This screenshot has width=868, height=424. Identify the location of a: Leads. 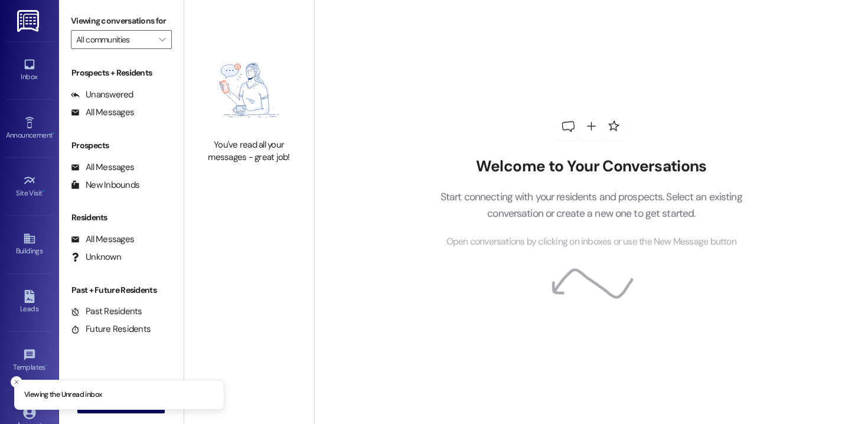
(30, 302).